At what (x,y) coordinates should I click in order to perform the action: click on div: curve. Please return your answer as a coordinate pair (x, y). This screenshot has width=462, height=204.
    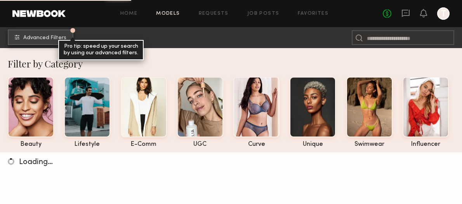
    Looking at the image, I should click on (256, 144).